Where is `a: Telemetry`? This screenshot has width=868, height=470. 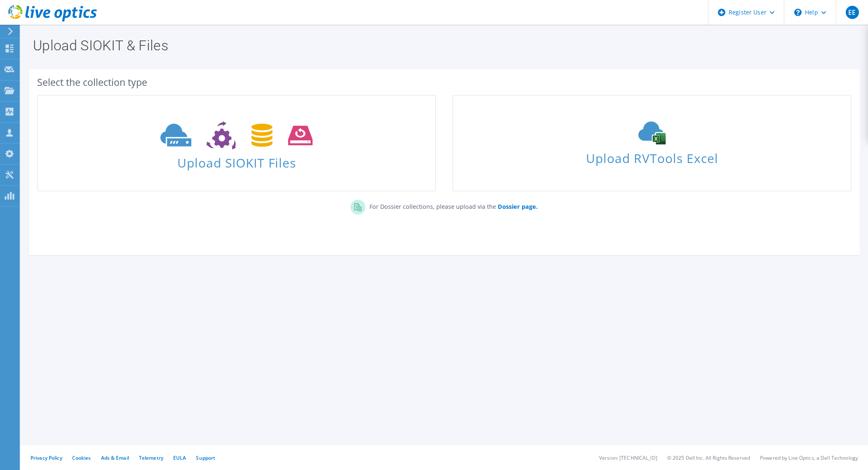 a: Telemetry is located at coordinates (151, 457).